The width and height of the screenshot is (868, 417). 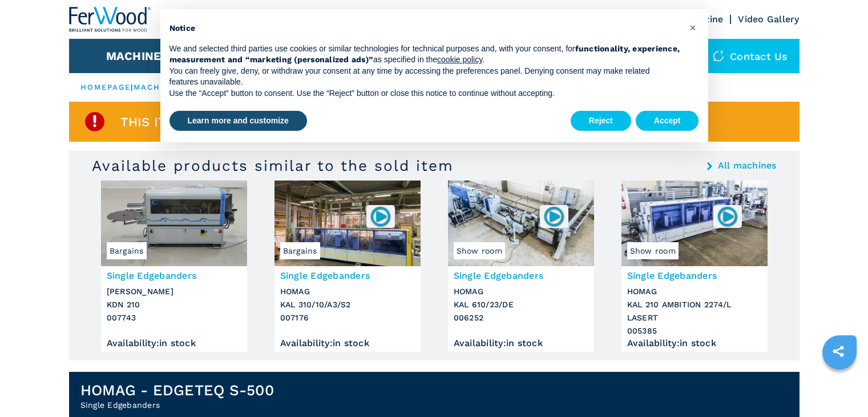 I want to click on img: Single Edgebanders HOMAG KAL 310/10/A3/S2, so click(x=348, y=223).